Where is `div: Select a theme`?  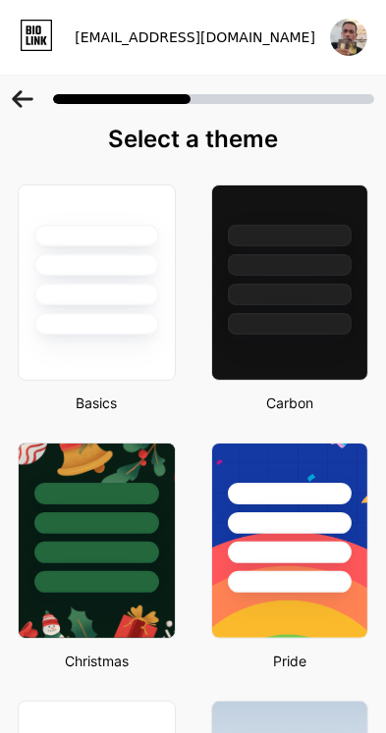
div: Select a theme is located at coordinates (192, 139).